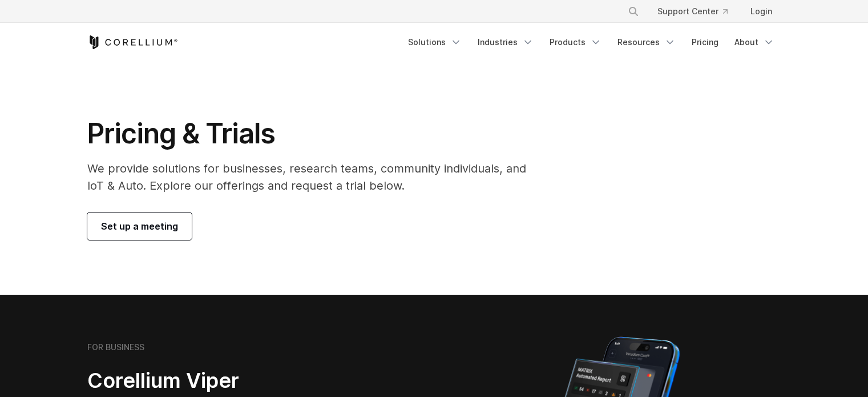  Describe the element at coordinates (575, 42) in the screenshot. I see `a: Products` at that location.